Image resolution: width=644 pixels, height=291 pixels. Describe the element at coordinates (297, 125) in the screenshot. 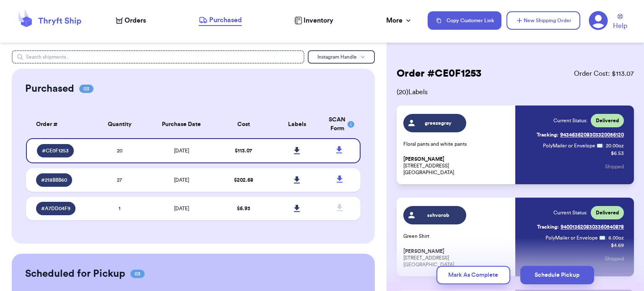

I see `th: Labels` at that location.